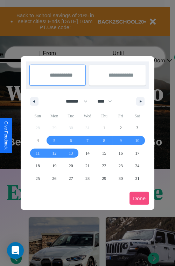 The height and width of the screenshot is (266, 175). Describe the element at coordinates (121, 178) in the screenshot. I see `button: 30` at that location.